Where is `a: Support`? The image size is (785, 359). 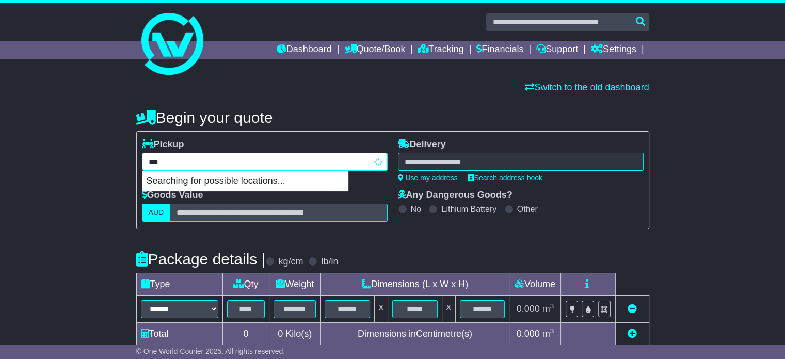
a: Support is located at coordinates (557, 50).